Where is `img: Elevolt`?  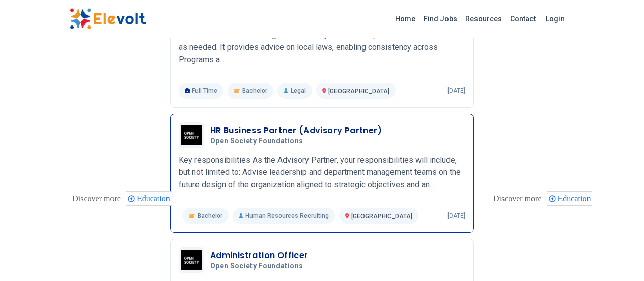 img: Elevolt is located at coordinates (108, 19).